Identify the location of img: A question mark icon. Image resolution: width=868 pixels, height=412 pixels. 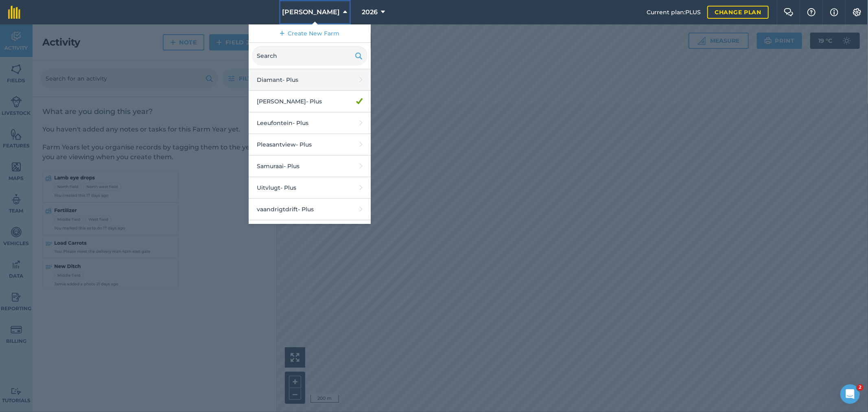
(811, 12).